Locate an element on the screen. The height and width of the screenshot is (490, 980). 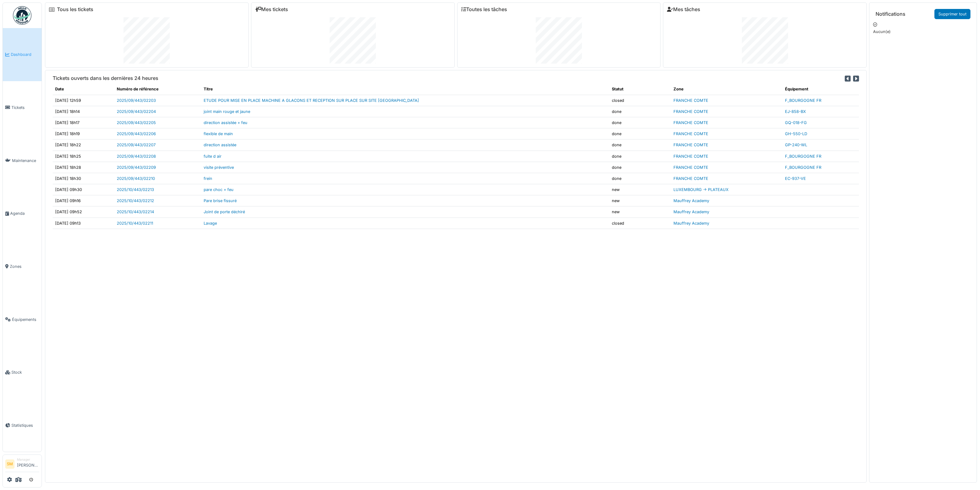
a: 2025/10/443/02214 is located at coordinates (136, 212).